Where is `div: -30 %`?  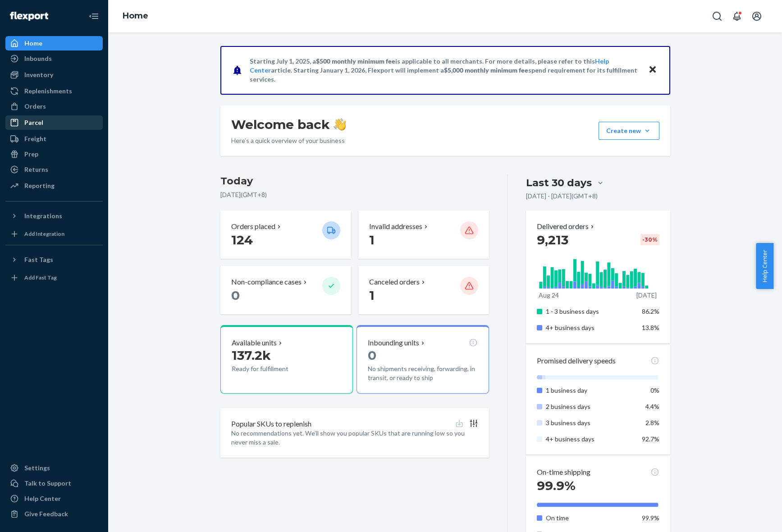 div: -30 % is located at coordinates (650, 240).